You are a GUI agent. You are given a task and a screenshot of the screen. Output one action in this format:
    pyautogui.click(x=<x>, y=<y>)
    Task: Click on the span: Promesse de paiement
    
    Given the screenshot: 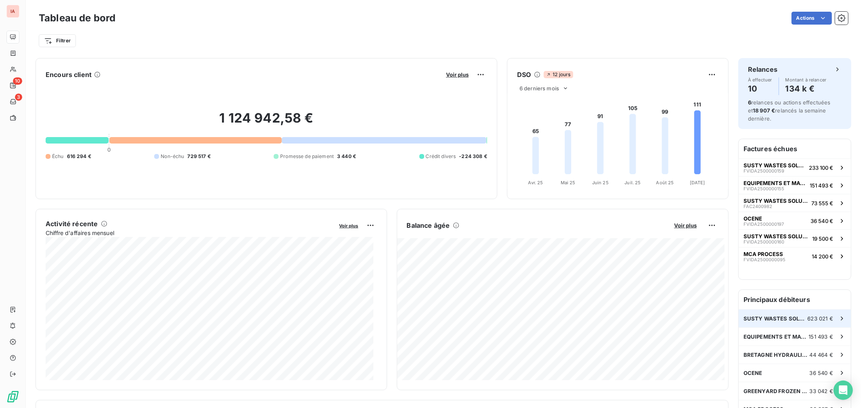 What is the action you would take?
    pyautogui.click(x=307, y=157)
    